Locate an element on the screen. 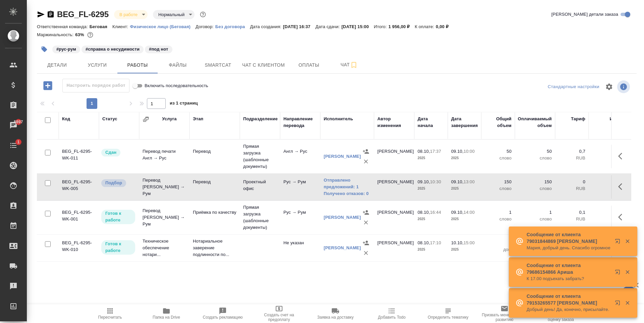  p: 0,1 is located at coordinates (607, 212).